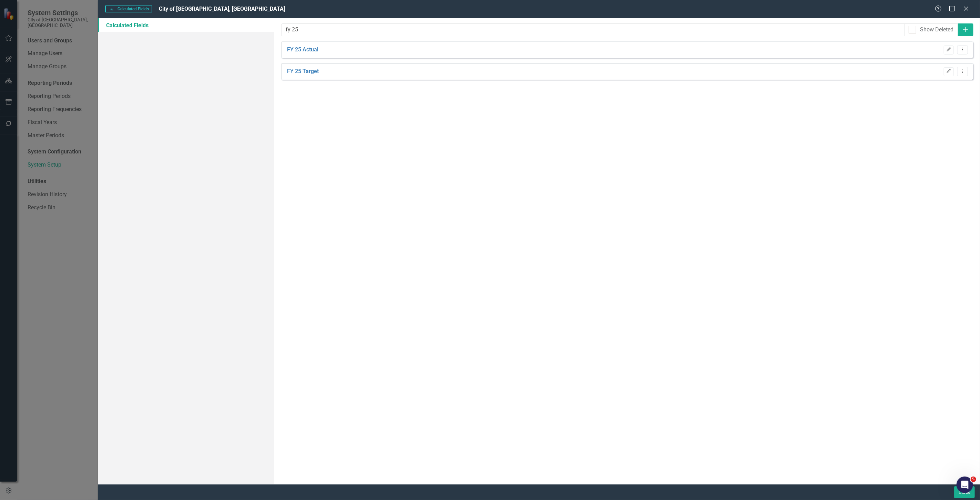  Describe the element at coordinates (186, 25) in the screenshot. I see `a: Calculated Fields` at that location.